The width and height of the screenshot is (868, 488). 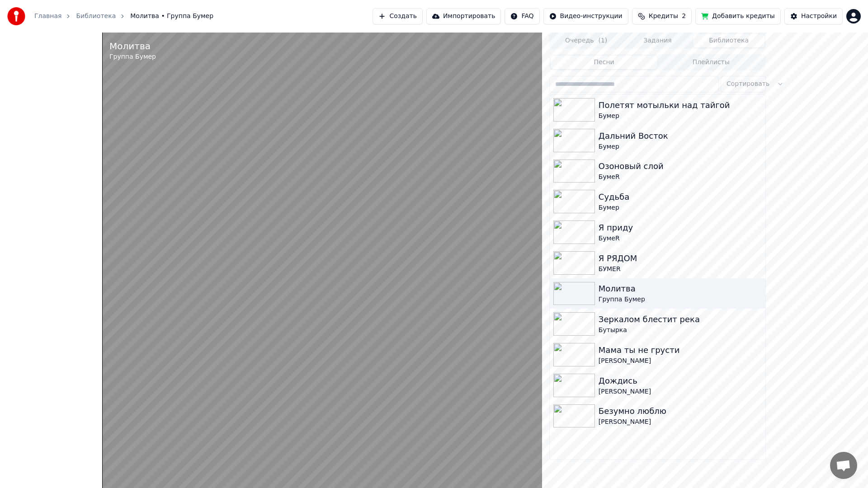 I want to click on span: ( 1 ), so click(x=603, y=41).